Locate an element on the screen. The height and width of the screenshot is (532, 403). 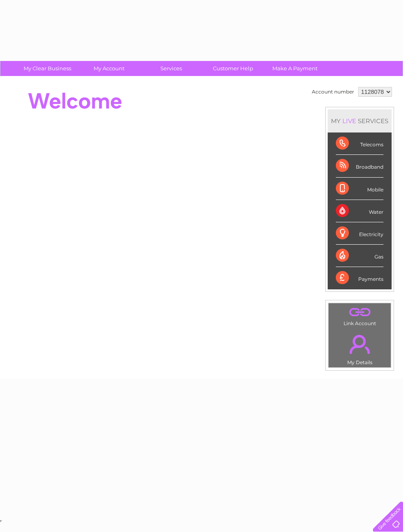
td: Link Account is located at coordinates (359, 316).